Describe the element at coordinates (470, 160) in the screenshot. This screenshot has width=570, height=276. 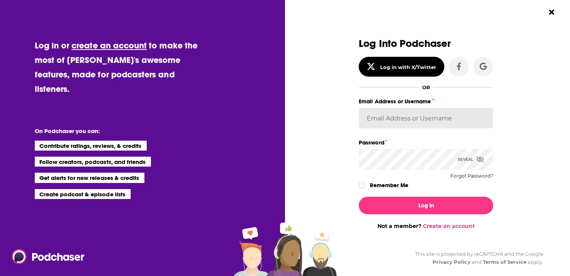
I see `div: Reveal` at that location.